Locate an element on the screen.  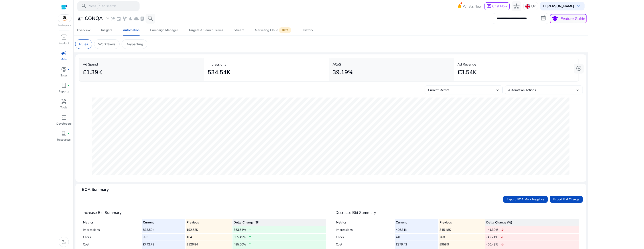
td: £379.42 is located at coordinates (416, 244).